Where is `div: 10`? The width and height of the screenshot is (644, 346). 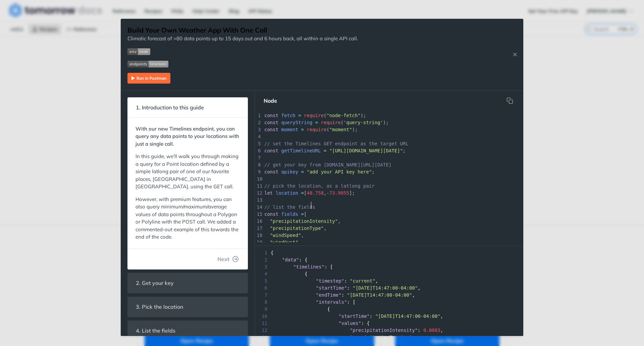 div: 10 is located at coordinates (258, 179).